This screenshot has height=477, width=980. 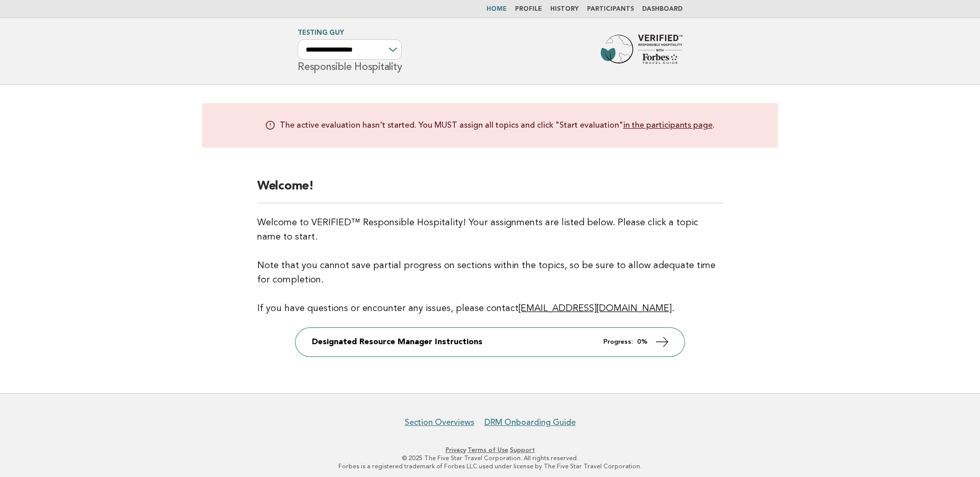 What do you see at coordinates (642, 342) in the screenshot?
I see `strong: 0%` at bounding box center [642, 342].